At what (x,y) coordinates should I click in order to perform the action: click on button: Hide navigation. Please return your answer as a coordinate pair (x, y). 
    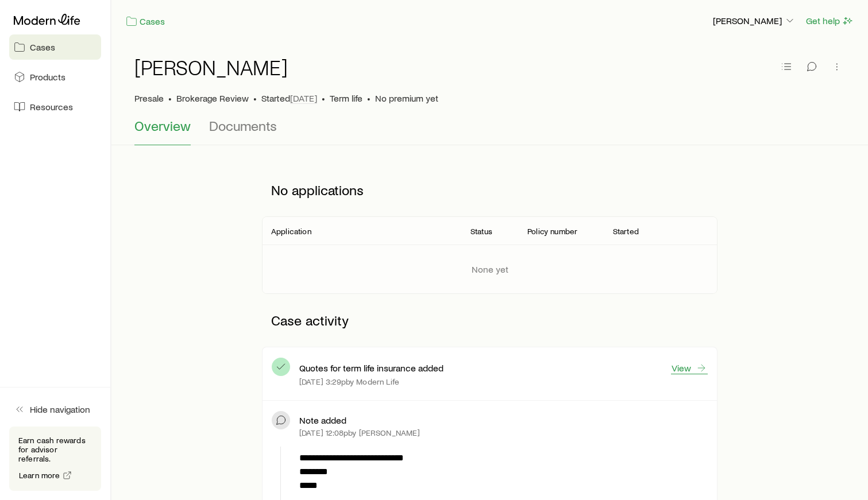
    Looking at the image, I should click on (55, 410).